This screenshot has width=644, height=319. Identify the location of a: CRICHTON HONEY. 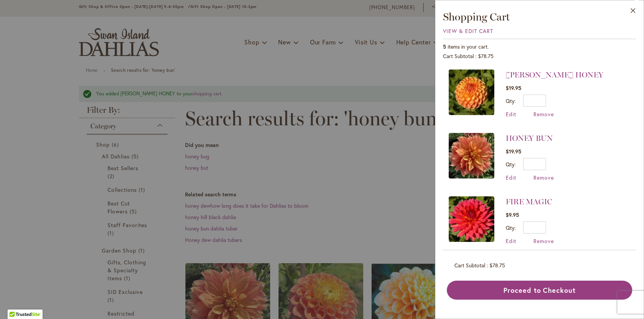
(471, 93).